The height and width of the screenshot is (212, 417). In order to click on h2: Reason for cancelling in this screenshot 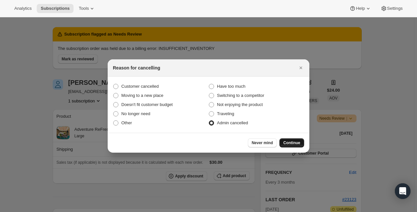, I will do `click(136, 68)`.